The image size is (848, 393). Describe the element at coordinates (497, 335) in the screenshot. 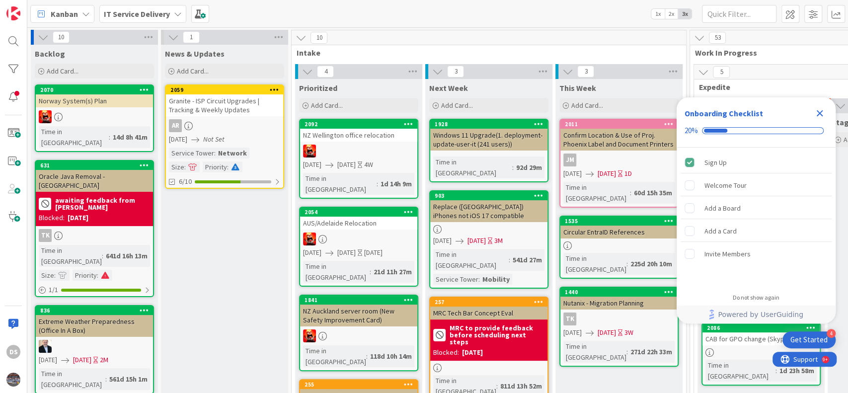

I see `b: MRC to provide feedback before scheduling next steps` at that location.